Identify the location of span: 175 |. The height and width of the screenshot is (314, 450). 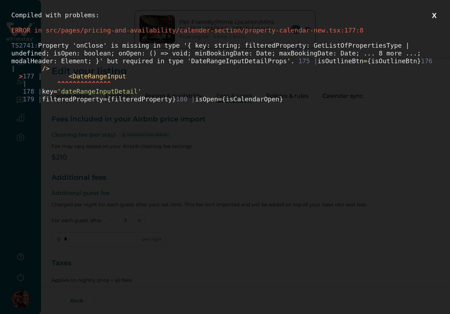
(308, 61).